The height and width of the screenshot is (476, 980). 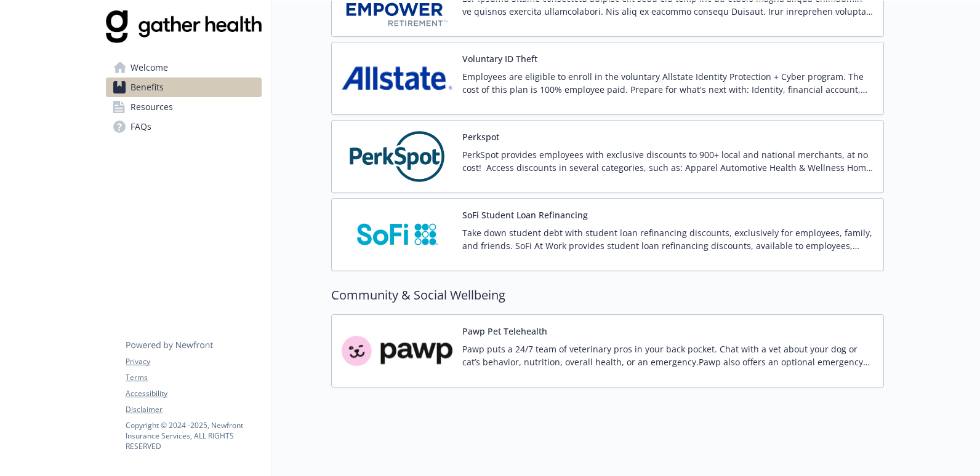 I want to click on a: Benefits, so click(x=184, y=87).